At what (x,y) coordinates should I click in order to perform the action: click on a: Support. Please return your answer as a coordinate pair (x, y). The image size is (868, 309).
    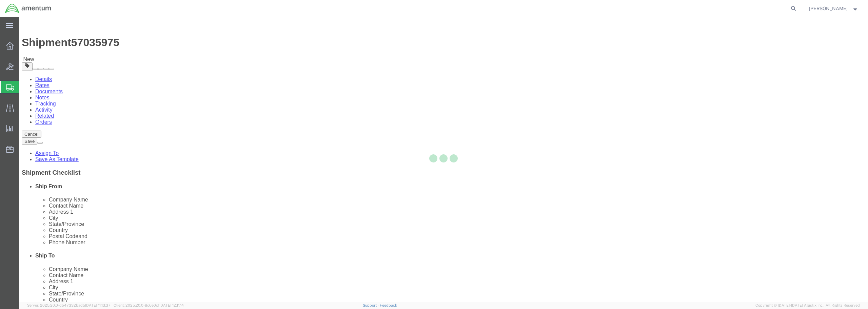
    Looking at the image, I should click on (371, 305).